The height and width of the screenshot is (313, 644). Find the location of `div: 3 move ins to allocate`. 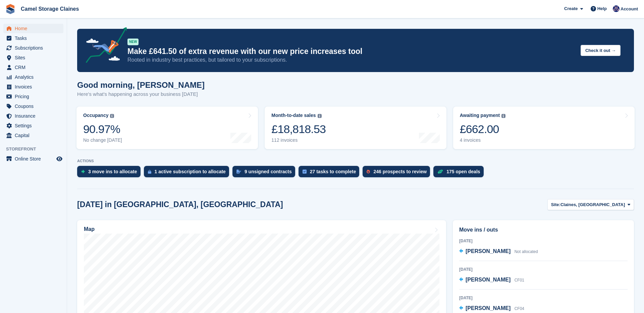

div: 3 move ins to allocate is located at coordinates (113, 171).